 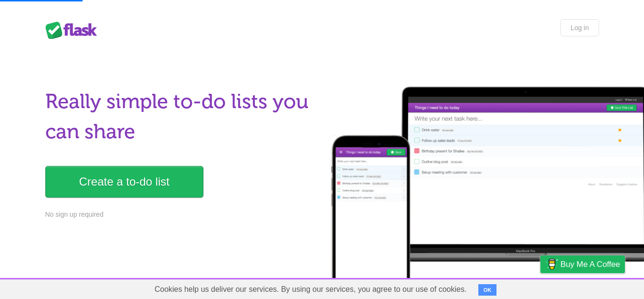 What do you see at coordinates (74, 30) in the screenshot?
I see `div: Flask Lists` at bounding box center [74, 30].